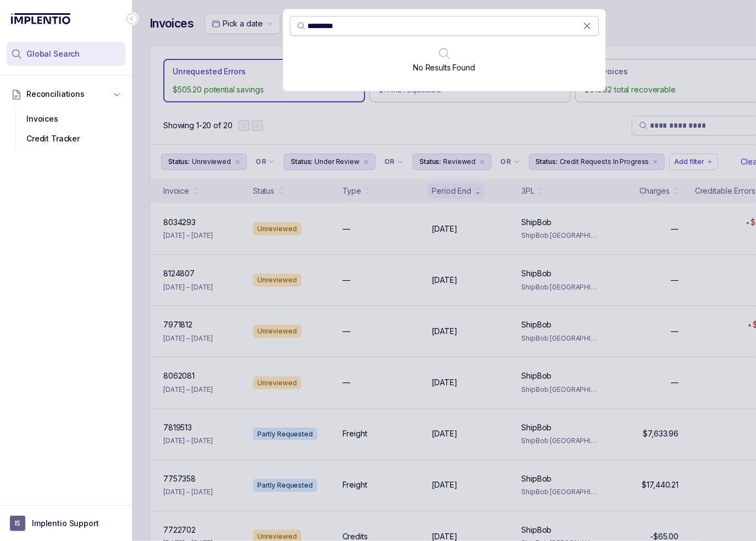 This screenshot has width=756, height=541. What do you see at coordinates (66, 128) in the screenshot?
I see `div: Reconciliations` at bounding box center [66, 128].